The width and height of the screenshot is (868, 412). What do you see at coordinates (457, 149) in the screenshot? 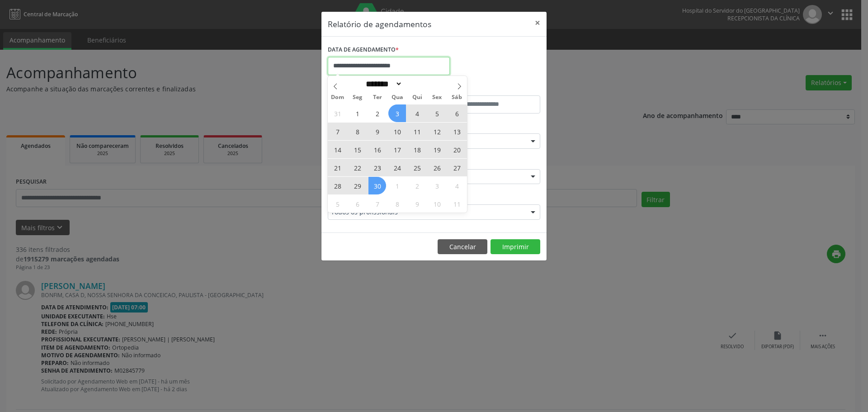
I see `span: Setembro 20, 2025` at bounding box center [457, 149].